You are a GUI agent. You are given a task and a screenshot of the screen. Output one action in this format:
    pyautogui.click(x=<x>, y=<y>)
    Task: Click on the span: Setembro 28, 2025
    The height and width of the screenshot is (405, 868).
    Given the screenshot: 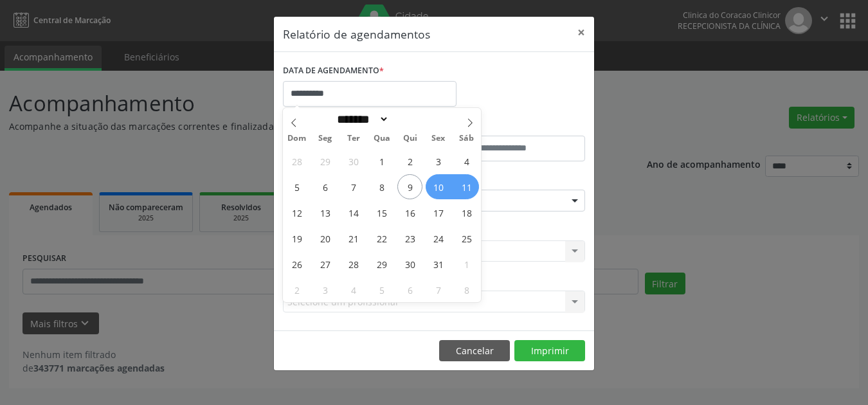 What is the action you would take?
    pyautogui.click(x=296, y=161)
    